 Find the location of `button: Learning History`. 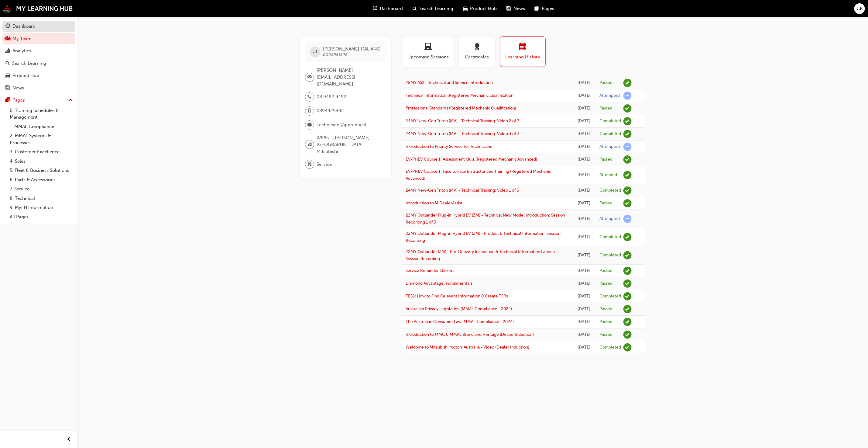

button: Learning History is located at coordinates (523, 52).